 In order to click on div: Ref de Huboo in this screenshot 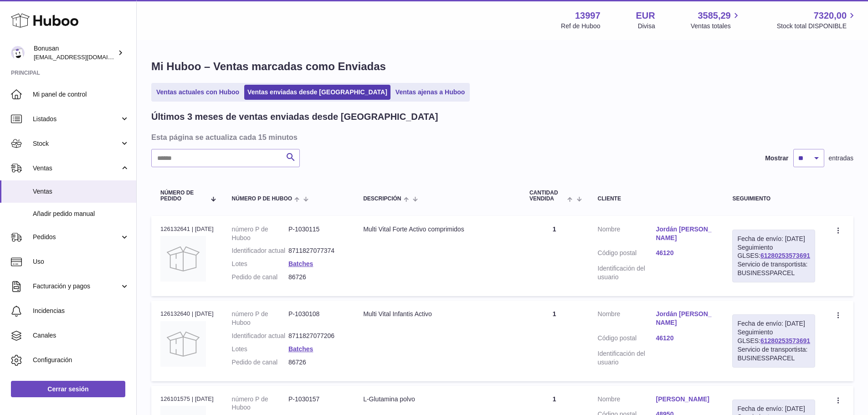, I will do `click(580, 26)`.